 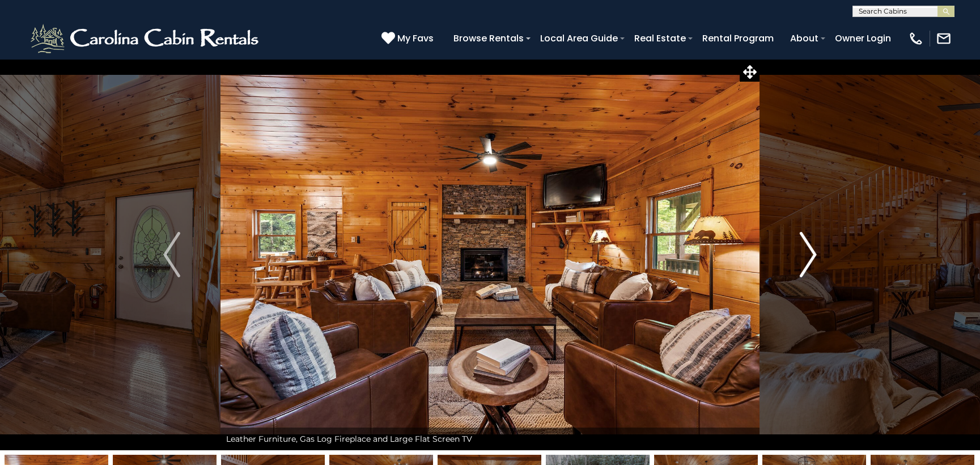 What do you see at coordinates (809, 254) in the screenshot?
I see `button: Next` at bounding box center [809, 254].